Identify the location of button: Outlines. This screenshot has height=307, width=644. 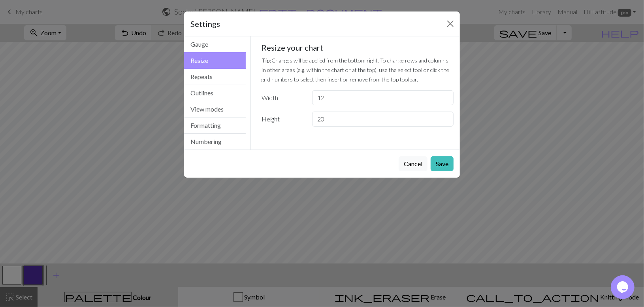
(215, 93).